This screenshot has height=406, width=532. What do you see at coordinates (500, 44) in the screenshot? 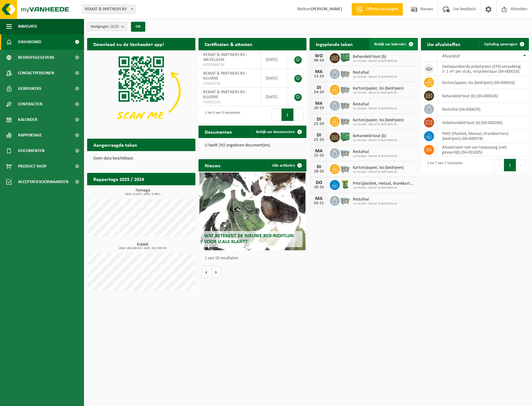
I see `span: Ophaling aanvragen` at bounding box center [500, 44].